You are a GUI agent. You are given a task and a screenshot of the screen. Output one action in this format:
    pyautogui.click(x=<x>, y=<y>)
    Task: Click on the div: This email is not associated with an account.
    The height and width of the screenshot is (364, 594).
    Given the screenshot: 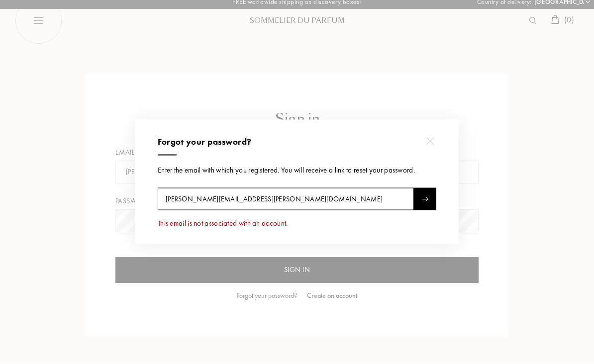 What is the action you would take?
    pyautogui.click(x=297, y=223)
    